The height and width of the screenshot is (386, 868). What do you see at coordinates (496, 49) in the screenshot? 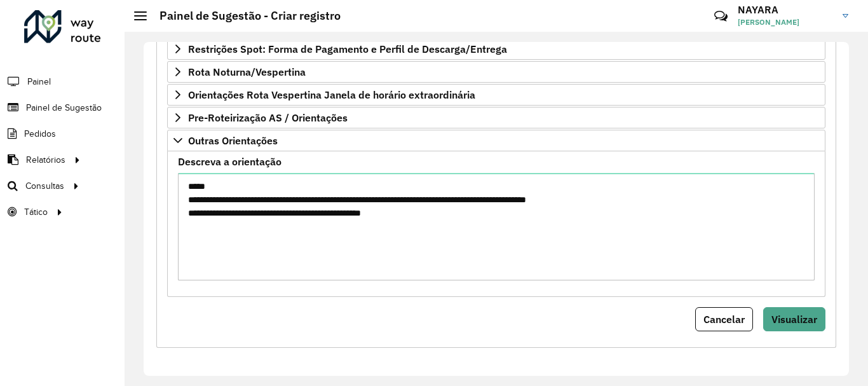
I see `a: Restrições Spot: Forma de Pagamento e Perfil de Descarga/Entrega` at bounding box center [496, 49].